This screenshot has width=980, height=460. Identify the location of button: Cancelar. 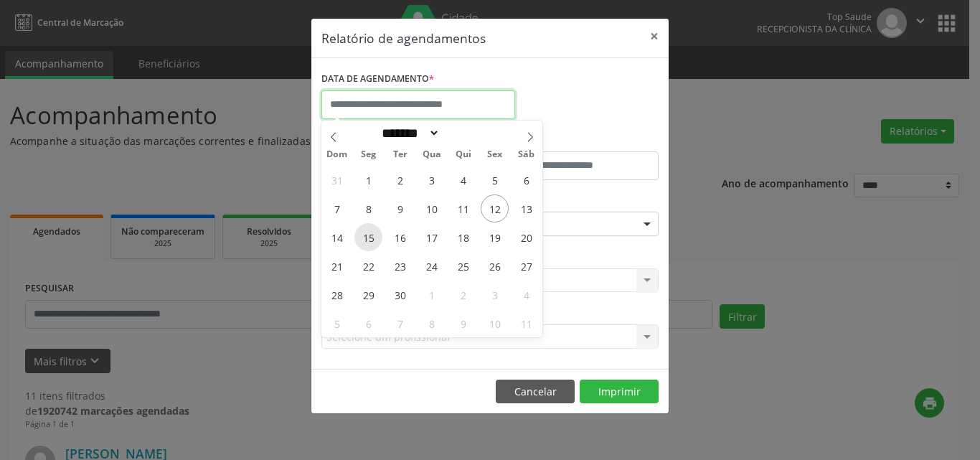
(535, 391).